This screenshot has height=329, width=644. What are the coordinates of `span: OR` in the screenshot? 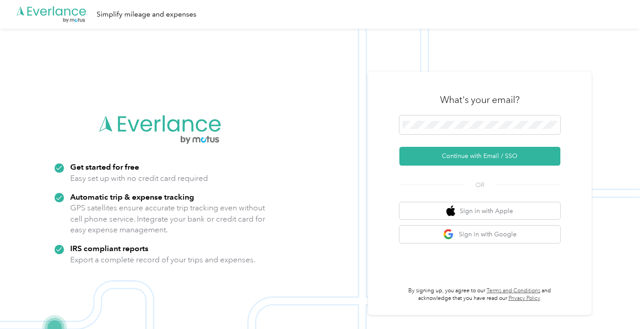 It's located at (480, 185).